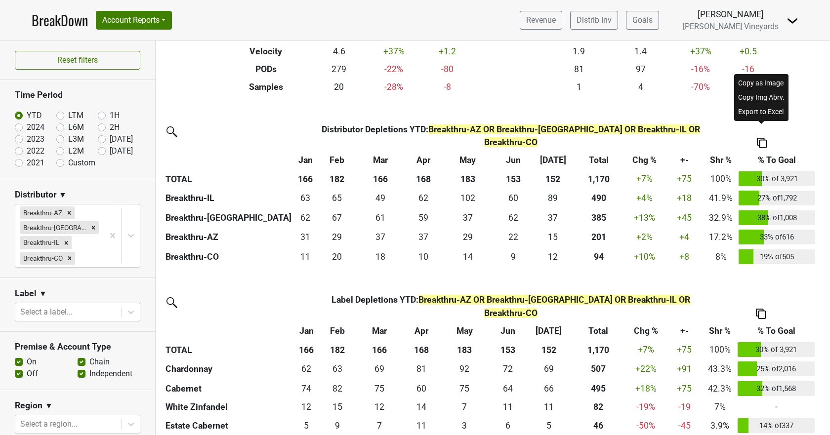 The width and height of the screenshot is (830, 435). What do you see at coordinates (464, 389) in the screenshot?
I see `div: 75` at bounding box center [464, 389].